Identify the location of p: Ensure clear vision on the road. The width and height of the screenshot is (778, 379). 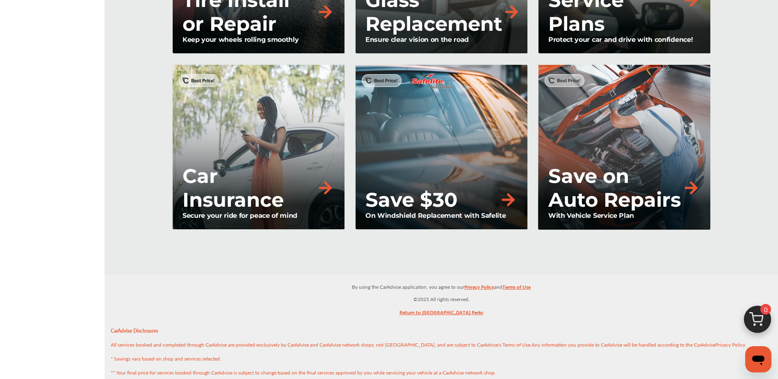
(441, 39).